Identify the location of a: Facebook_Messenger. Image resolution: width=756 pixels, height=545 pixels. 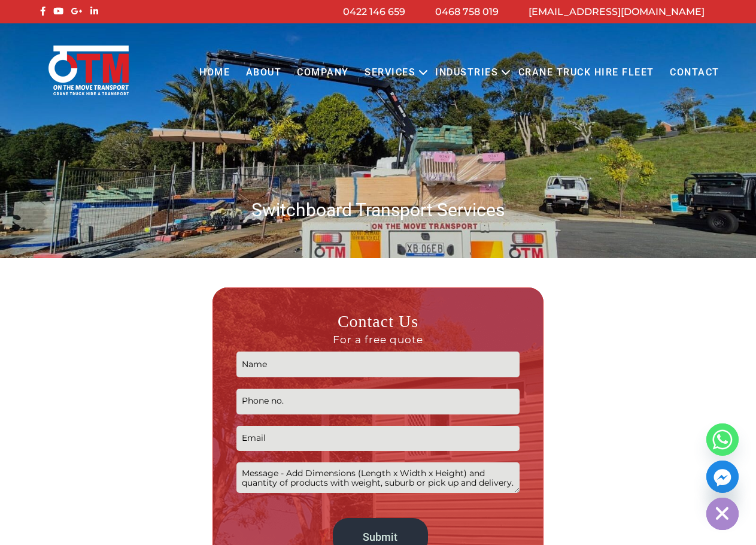
(722, 477).